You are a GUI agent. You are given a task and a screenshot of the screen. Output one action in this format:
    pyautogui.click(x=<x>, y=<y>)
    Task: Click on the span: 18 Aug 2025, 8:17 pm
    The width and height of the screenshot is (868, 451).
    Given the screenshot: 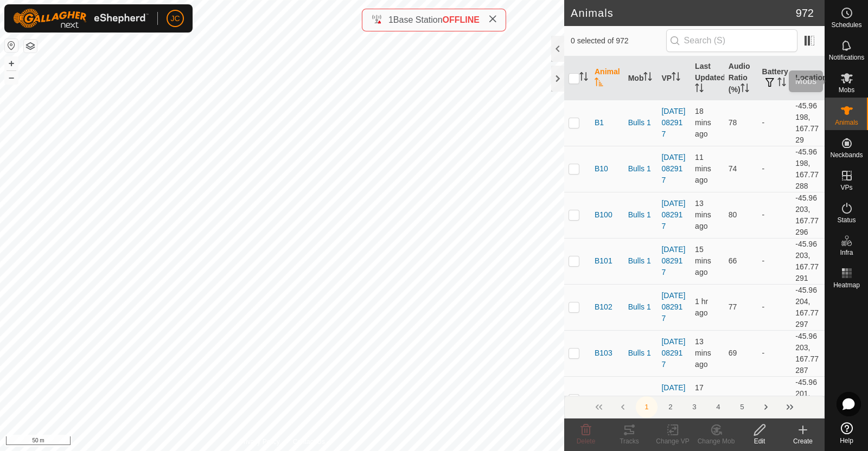 What is the action you would take?
    pyautogui.click(x=701, y=307)
    